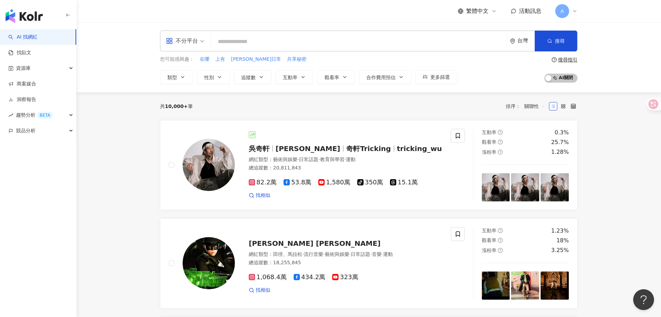  I want to click on a: 商案媒合, so click(22, 84).